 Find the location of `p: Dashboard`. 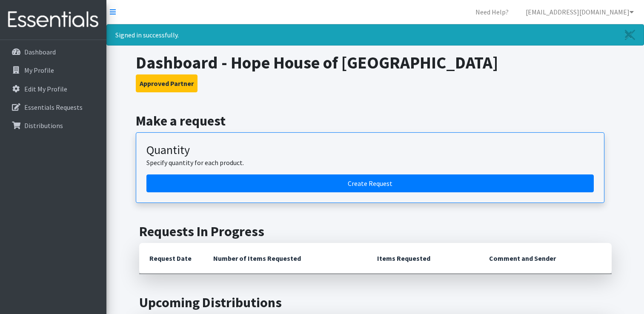

p: Dashboard is located at coordinates (40, 52).